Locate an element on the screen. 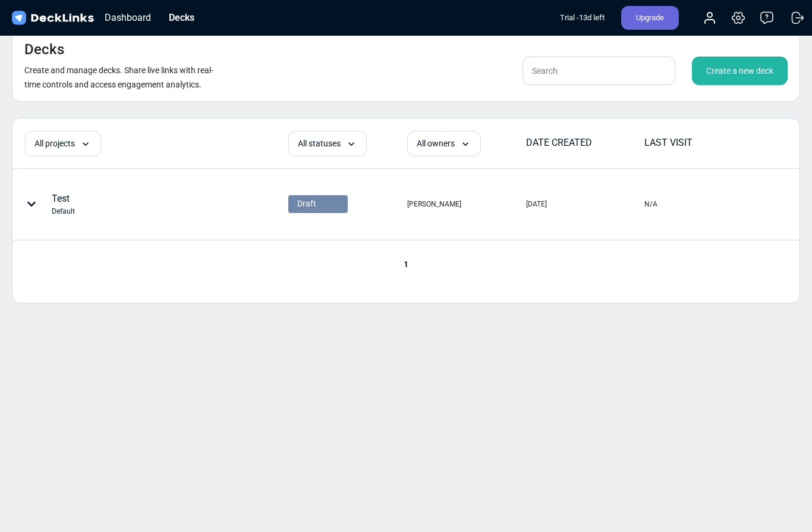  input: Search is located at coordinates (598, 71).